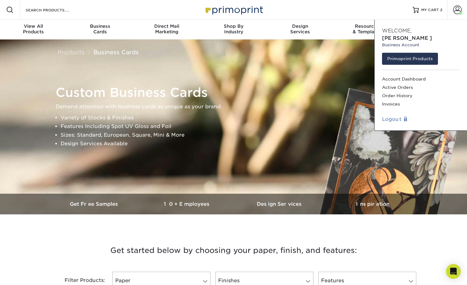 The image size is (467, 285). I want to click on a: DesignServices, so click(300, 30).